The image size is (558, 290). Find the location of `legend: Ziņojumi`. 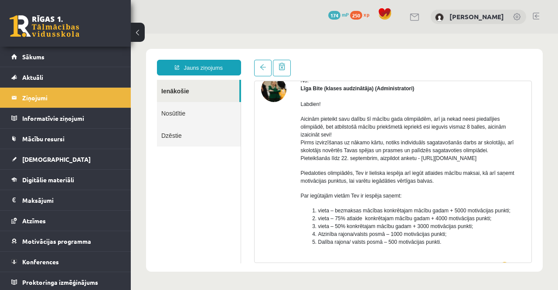

legend: Ziņojumi is located at coordinates (71, 98).